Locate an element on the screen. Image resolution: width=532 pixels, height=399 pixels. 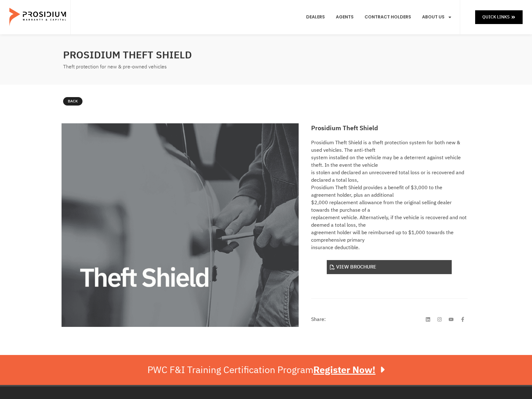
h4: Share: is located at coordinates (318, 319).